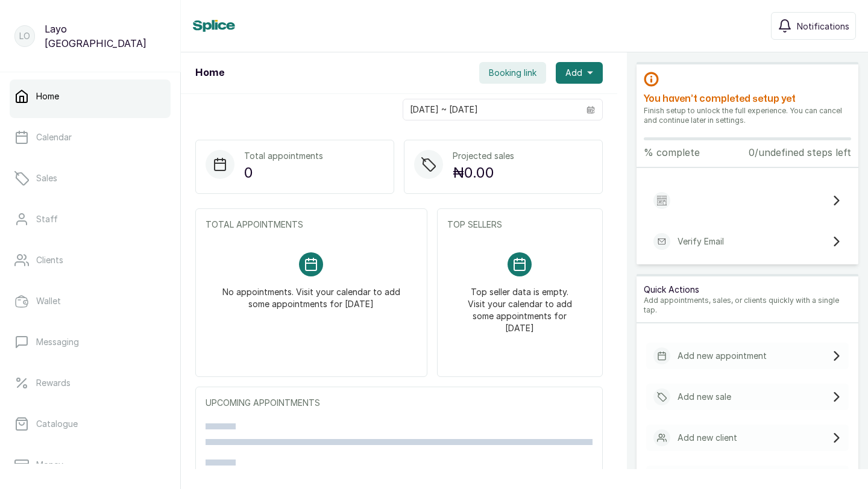 This screenshot has width=868, height=489. I want to click on a: Home, so click(89, 96).